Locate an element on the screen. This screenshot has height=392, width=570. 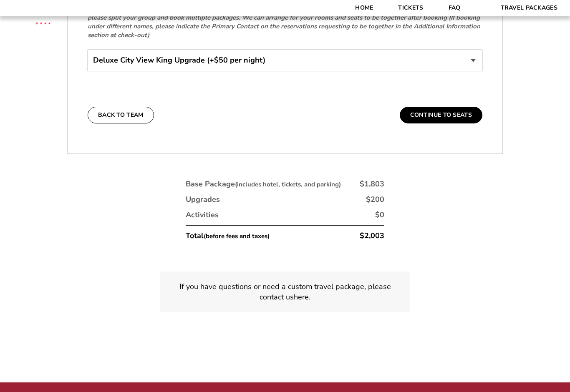
button: Continue To Seats is located at coordinates (441, 115).